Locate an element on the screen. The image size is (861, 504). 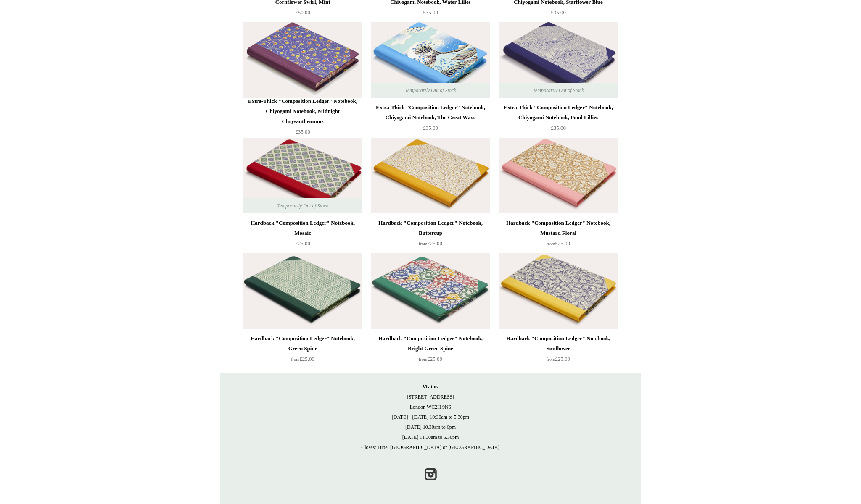
img: Hardback "Composition Ledger" Notebook, Mosaic is located at coordinates (303, 175).